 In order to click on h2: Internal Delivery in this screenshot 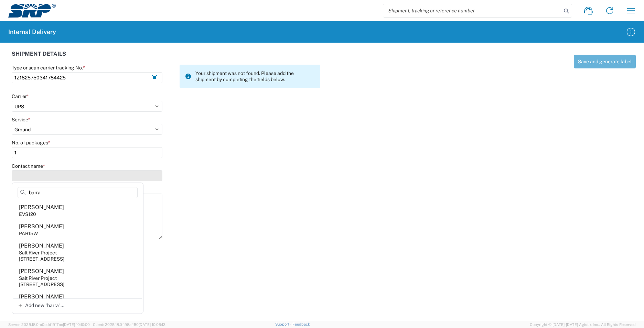, I will do `click(32, 32)`.